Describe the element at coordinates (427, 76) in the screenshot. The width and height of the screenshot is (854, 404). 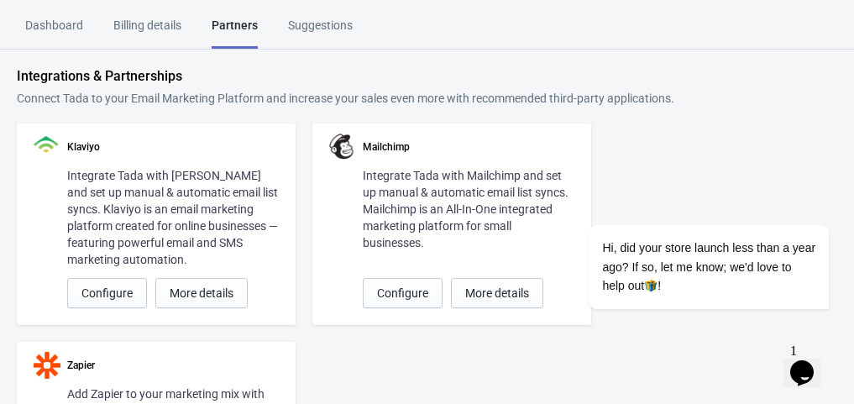
I see `div: Integrations & Partnerships` at that location.